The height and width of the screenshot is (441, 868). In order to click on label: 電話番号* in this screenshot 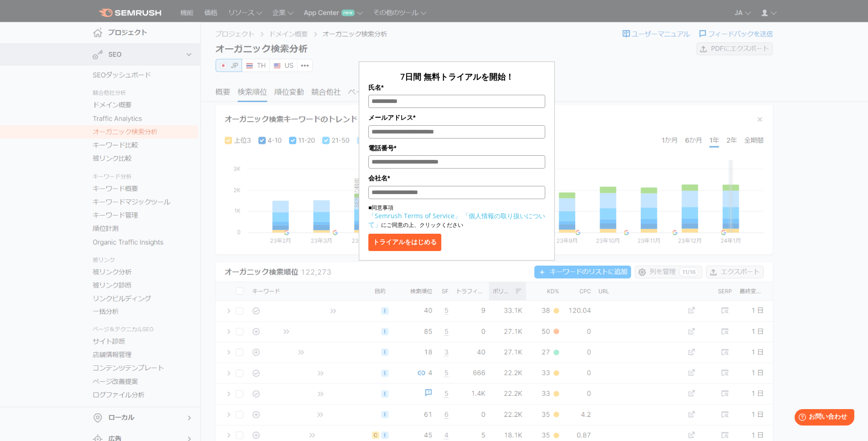, I will do `click(457, 148)`.